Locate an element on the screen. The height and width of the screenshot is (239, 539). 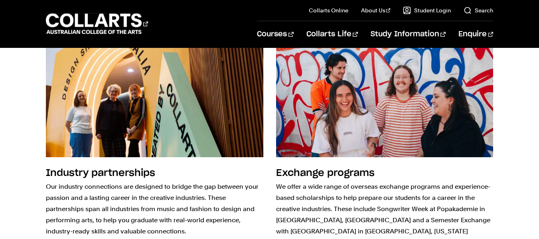
h2: Exchange programs is located at coordinates (325, 173).